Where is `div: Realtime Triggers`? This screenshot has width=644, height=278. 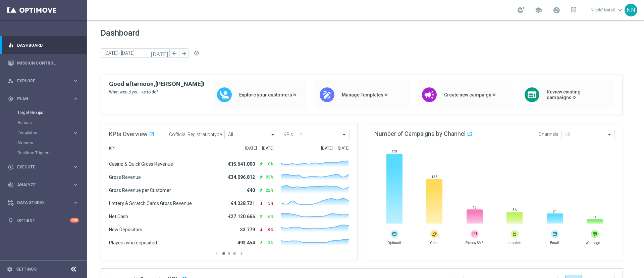 div: Realtime Triggers is located at coordinates (52, 153).